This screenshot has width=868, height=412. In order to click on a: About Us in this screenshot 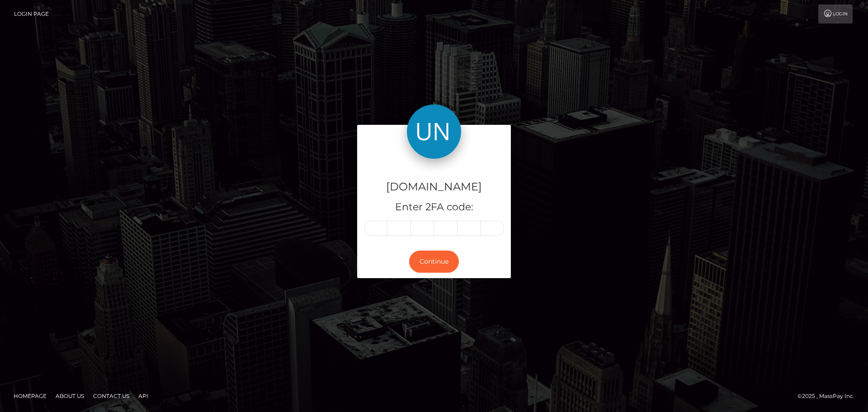, I will do `click(70, 396)`.